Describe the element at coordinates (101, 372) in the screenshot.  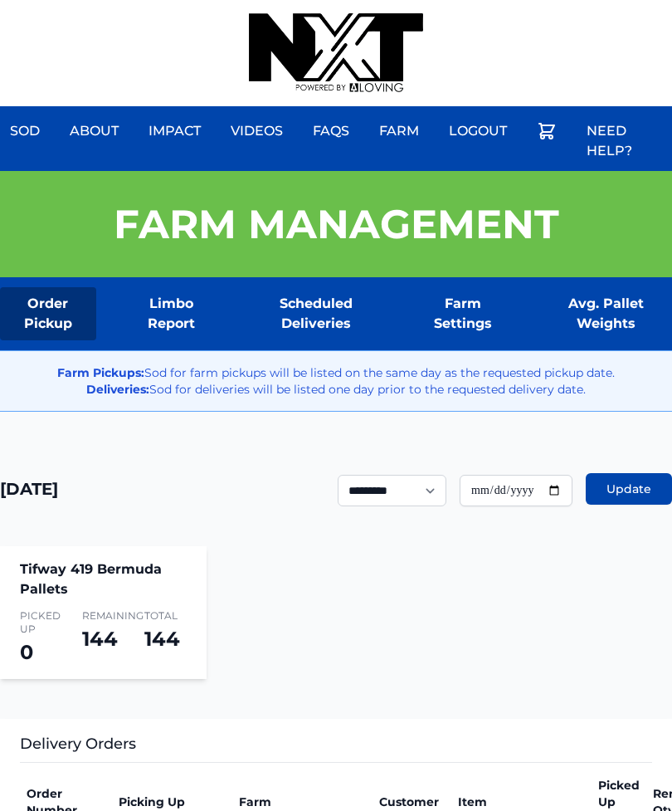
I see `strong: Farm Pickups:` at that location.